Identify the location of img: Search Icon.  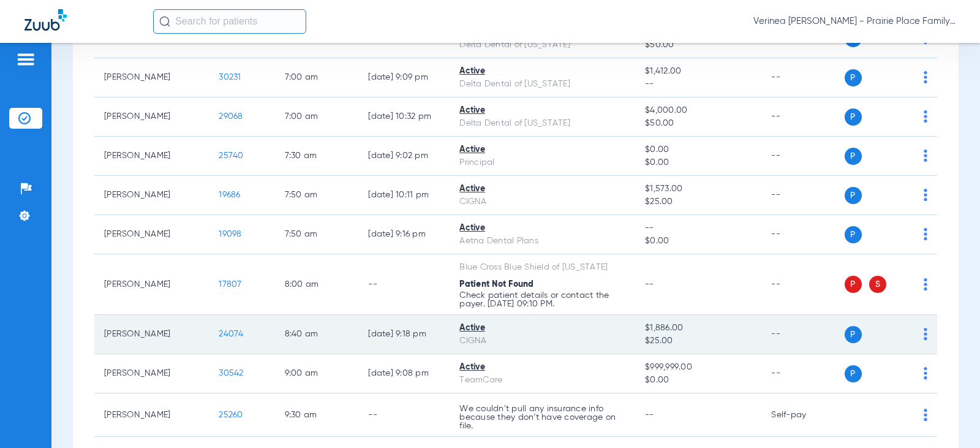
(165, 22).